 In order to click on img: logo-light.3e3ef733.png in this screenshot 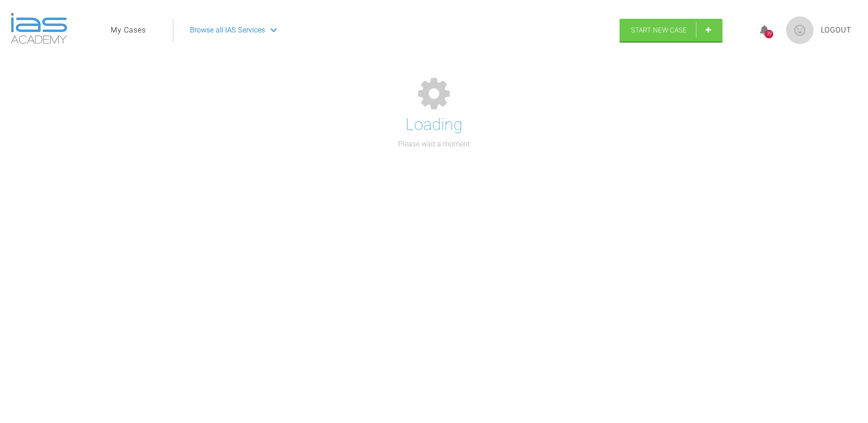, I will do `click(39, 29)`.